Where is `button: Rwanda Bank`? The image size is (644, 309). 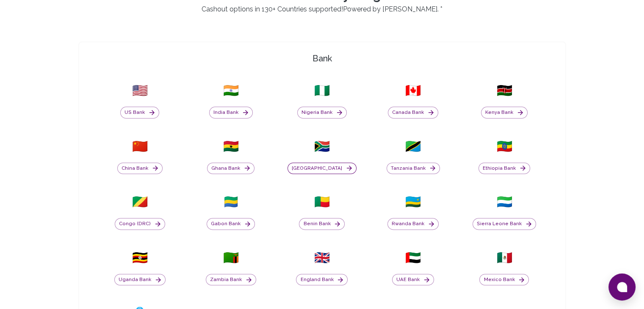 button: Rwanda Bank is located at coordinates (413, 224).